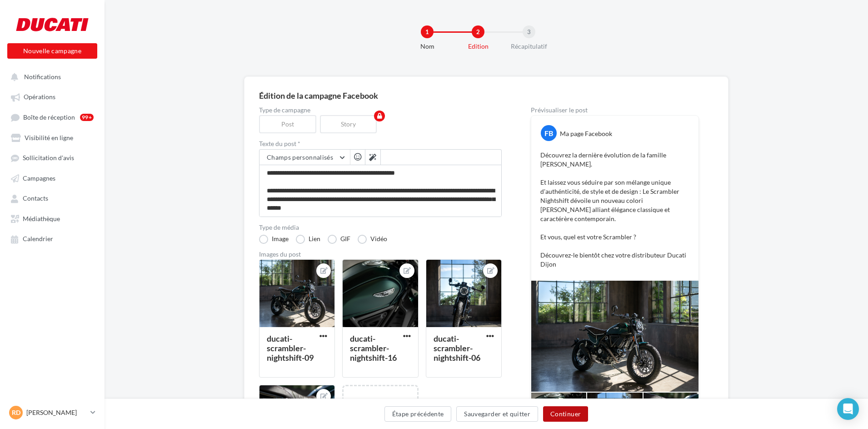 This screenshot has width=868, height=429. What do you see at coordinates (380, 254) in the screenshot?
I see `div: Images du post` at bounding box center [380, 254].